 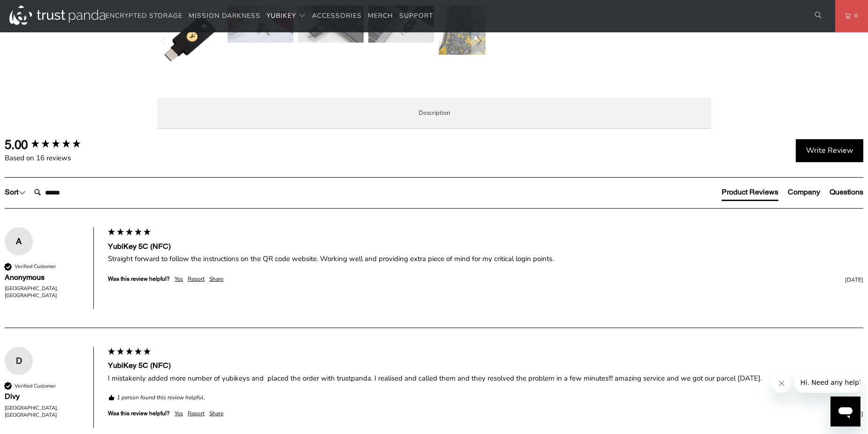 What do you see at coordinates (281, 15) in the screenshot?
I see `span: YubiKey` at bounding box center [281, 15].